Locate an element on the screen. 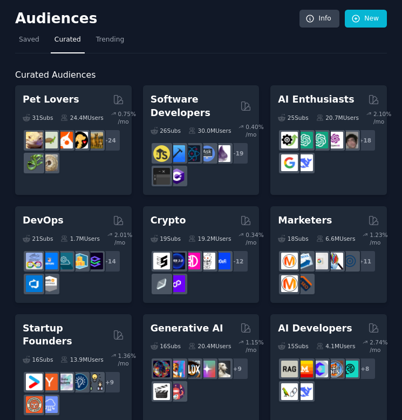 This screenshot has width=402, height=420. div: 4.1M Users is located at coordinates (335, 346).